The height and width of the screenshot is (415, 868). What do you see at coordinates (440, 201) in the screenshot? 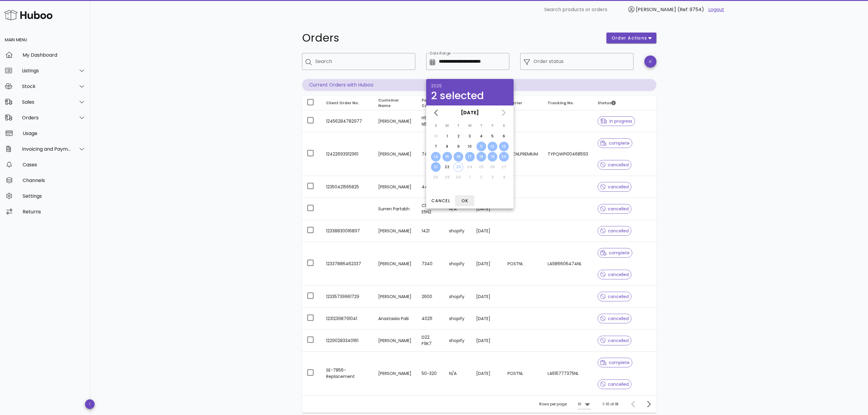
I see `button: Cancel` at bounding box center [440, 201].